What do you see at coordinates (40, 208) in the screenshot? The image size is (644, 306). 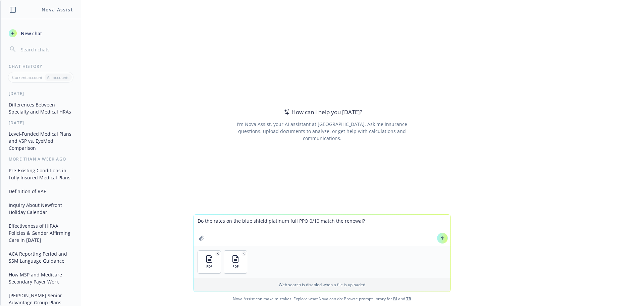 I see `button: Inquiry About Newfront Holiday Calendar` at bounding box center [40, 208].